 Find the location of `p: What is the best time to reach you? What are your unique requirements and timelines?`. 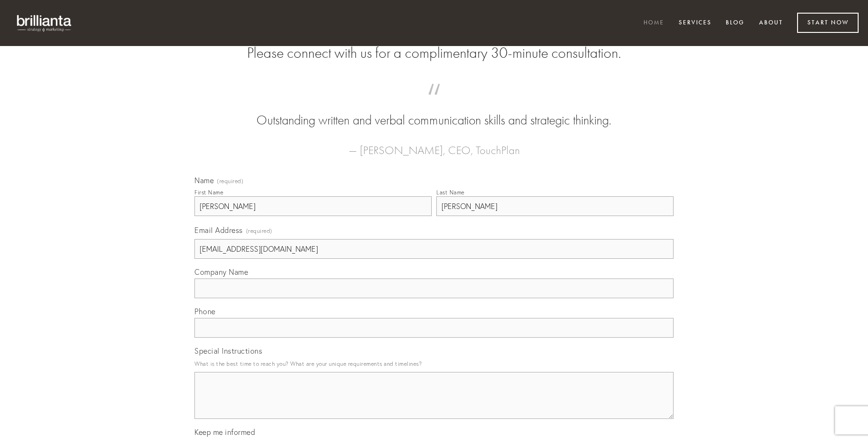

p: What is the best time to reach you? What are your unique requirements and timelines? is located at coordinates (434, 364).